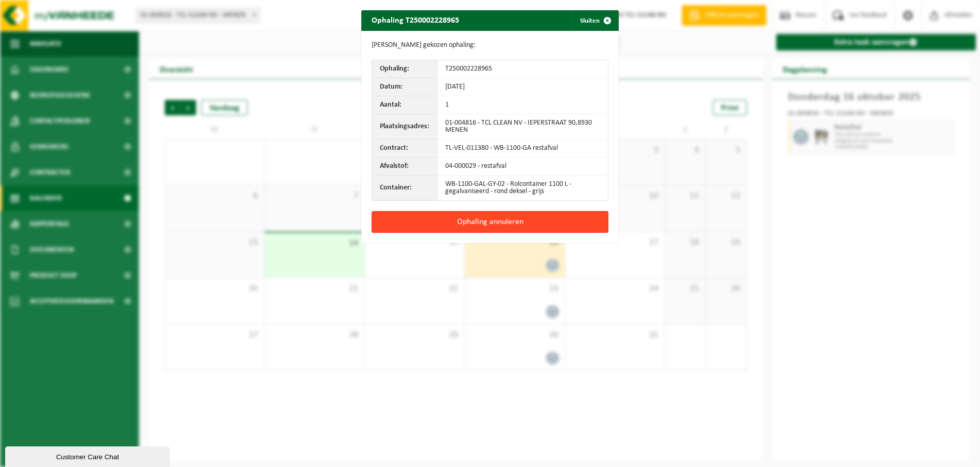 The width and height of the screenshot is (980, 467). I want to click on button: Sluiten, so click(594, 21).